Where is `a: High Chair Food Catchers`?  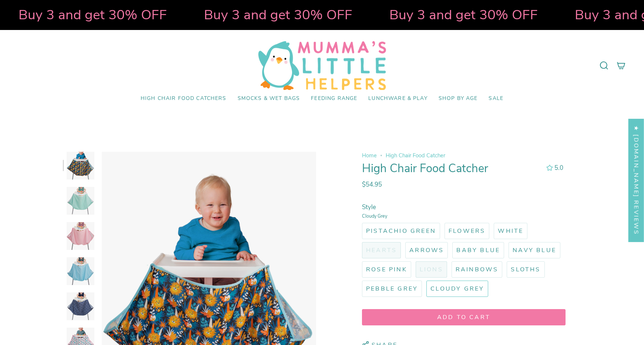 a: High Chair Food Catchers is located at coordinates (184, 99).